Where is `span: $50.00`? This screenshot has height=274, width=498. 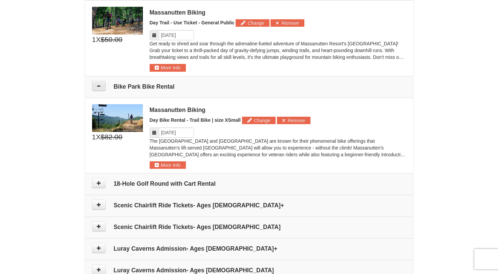
span: $50.00 is located at coordinates (111, 40).